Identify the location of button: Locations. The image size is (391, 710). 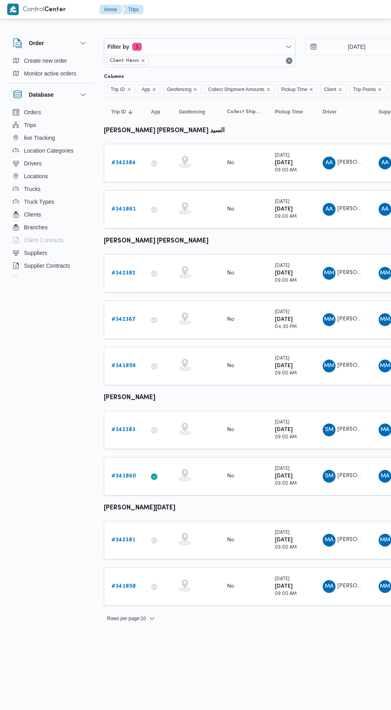
(50, 176).